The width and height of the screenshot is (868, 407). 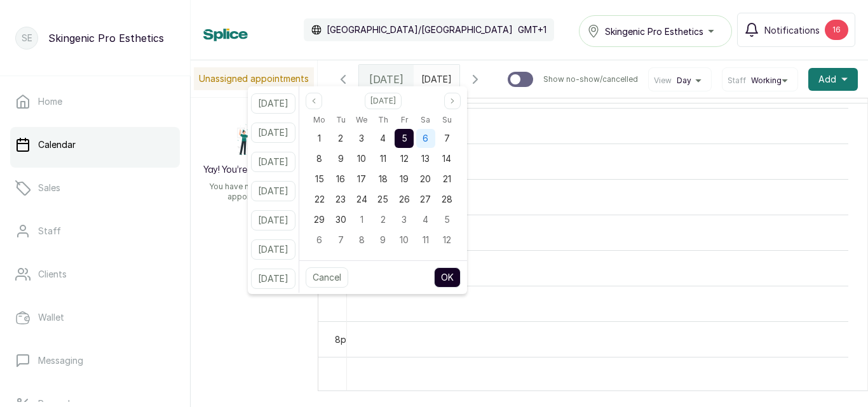 What do you see at coordinates (446, 220) in the screenshot?
I see `div: 05 Oct 2025` at bounding box center [446, 220].